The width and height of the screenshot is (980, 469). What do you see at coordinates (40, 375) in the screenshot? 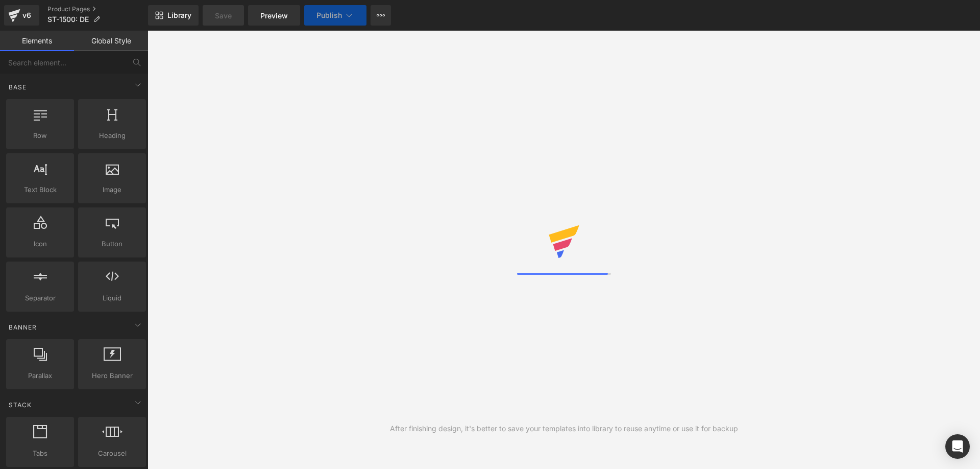
I see `span: Parallax` at bounding box center [40, 375].